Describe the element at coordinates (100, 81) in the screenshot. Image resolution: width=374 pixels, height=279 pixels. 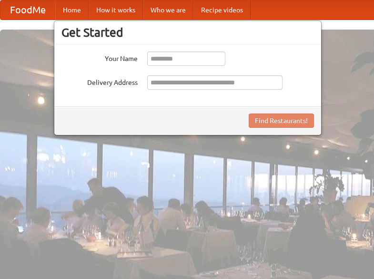
I see `label: Delivery Address` at that location.